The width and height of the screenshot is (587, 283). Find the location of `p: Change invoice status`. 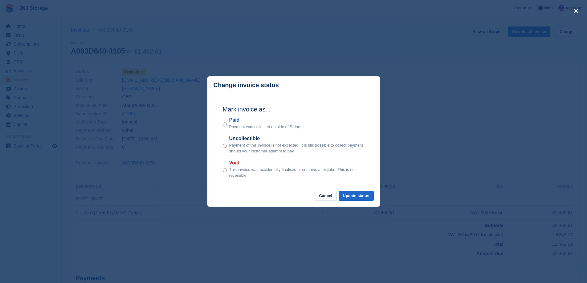

p: Change invoice status is located at coordinates (246, 85).